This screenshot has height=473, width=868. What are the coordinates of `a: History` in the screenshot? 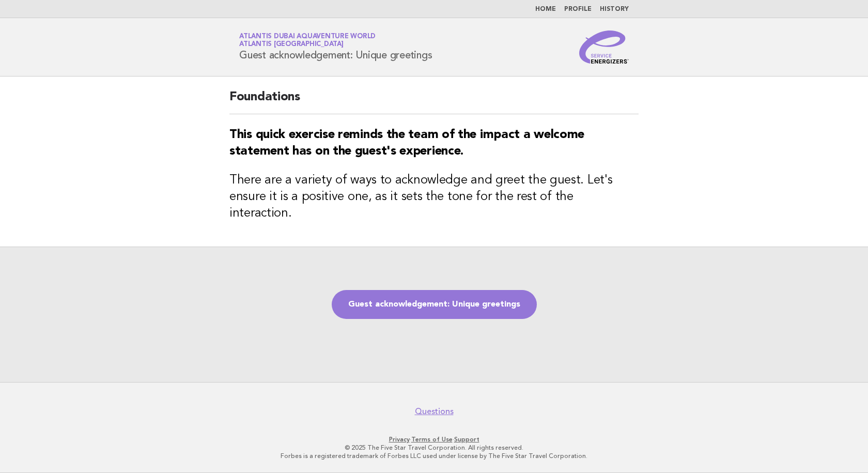 It's located at (614, 10).